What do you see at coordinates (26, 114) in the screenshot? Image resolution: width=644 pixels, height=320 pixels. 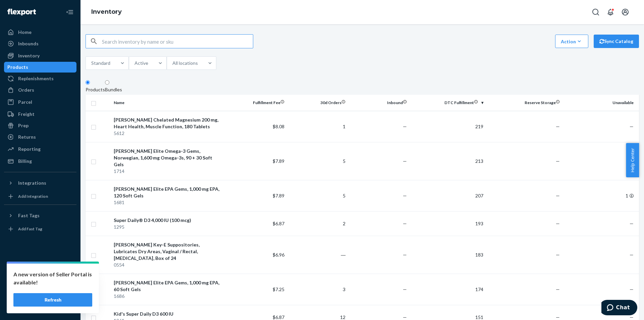 I see `div: Freight` at bounding box center [26, 114].